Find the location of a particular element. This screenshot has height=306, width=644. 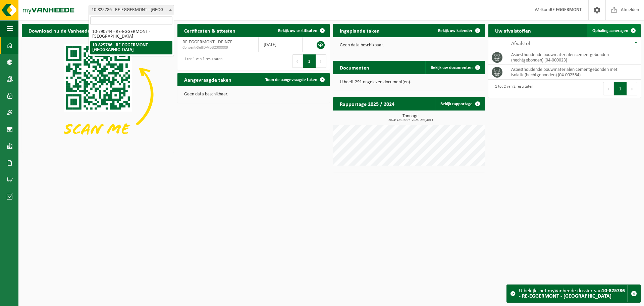

a: Bekijk uw certificaten is located at coordinates (301, 31).